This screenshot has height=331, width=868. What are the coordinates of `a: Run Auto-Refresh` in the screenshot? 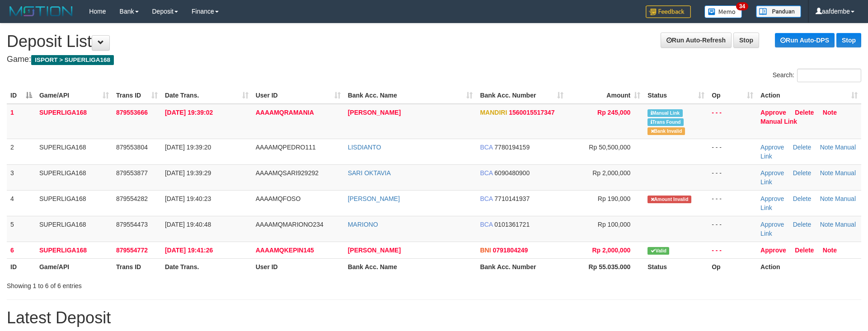 It's located at (696, 40).